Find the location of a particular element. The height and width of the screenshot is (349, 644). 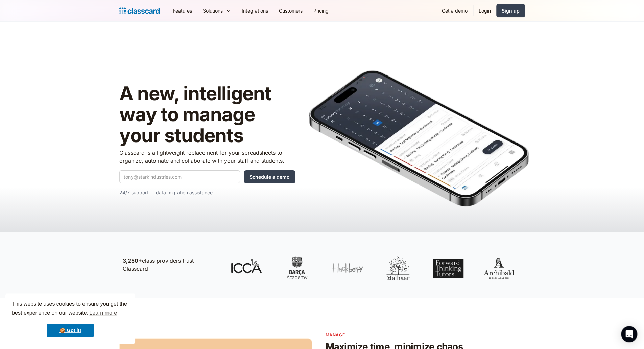

input: Schedule a demo is located at coordinates (270, 177).